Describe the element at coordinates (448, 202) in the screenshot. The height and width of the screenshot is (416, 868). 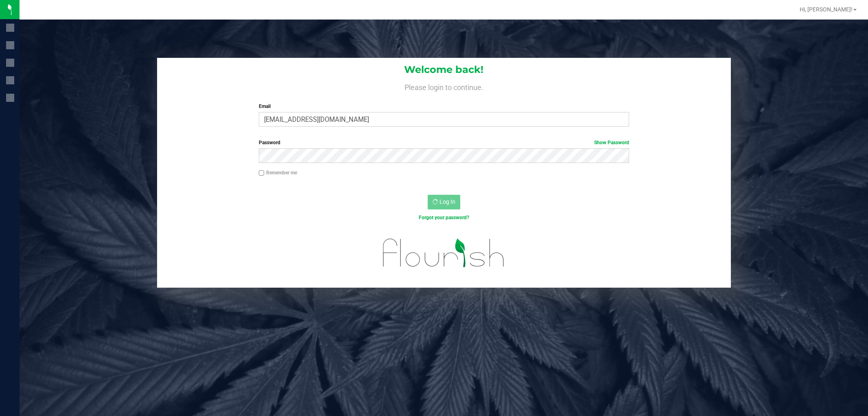
I see `span: Log In` at that location.